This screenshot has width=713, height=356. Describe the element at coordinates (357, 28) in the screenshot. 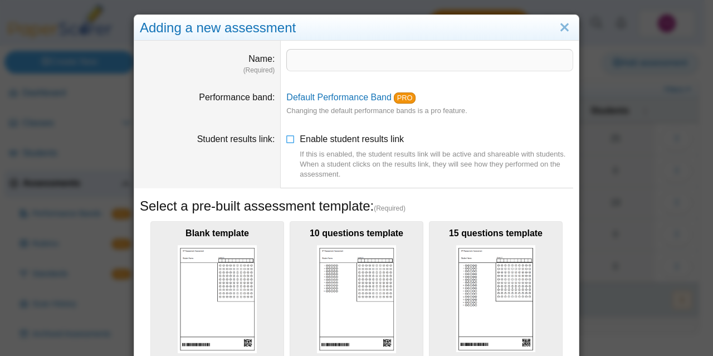

I see `div: Adding a new assessment` at that location.